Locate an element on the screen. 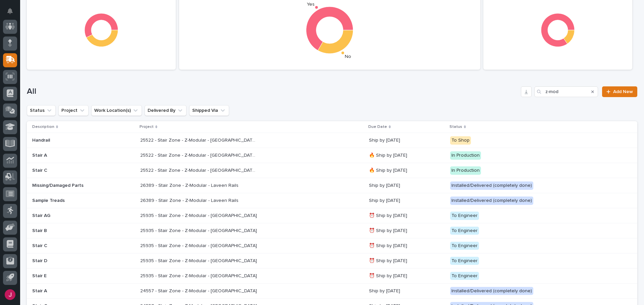 The image size is (644, 305). text: Yes is located at coordinates (310, 4).